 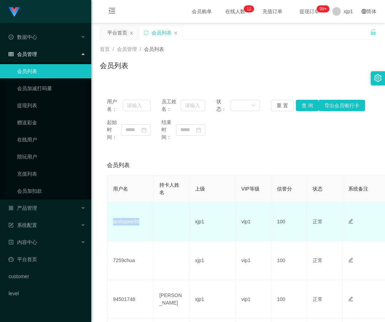 I want to click on i: 图标: sync, so click(x=146, y=33).